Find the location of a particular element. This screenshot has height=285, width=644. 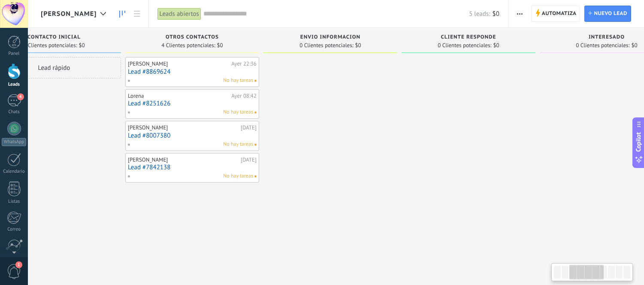

a: Lead #8869624 is located at coordinates (192, 71).